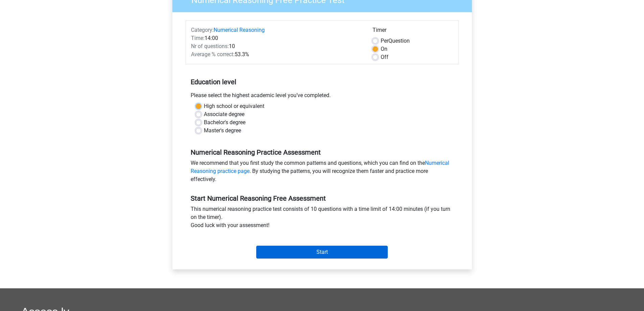  Describe the element at coordinates (222, 130) in the screenshot. I see `label: Master's degree` at that location.